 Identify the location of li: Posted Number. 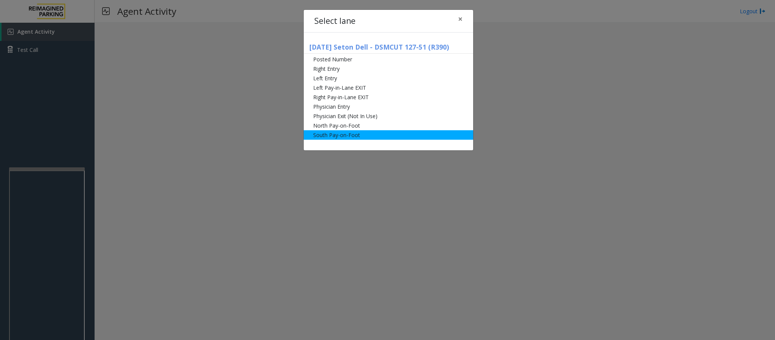
(388, 59).